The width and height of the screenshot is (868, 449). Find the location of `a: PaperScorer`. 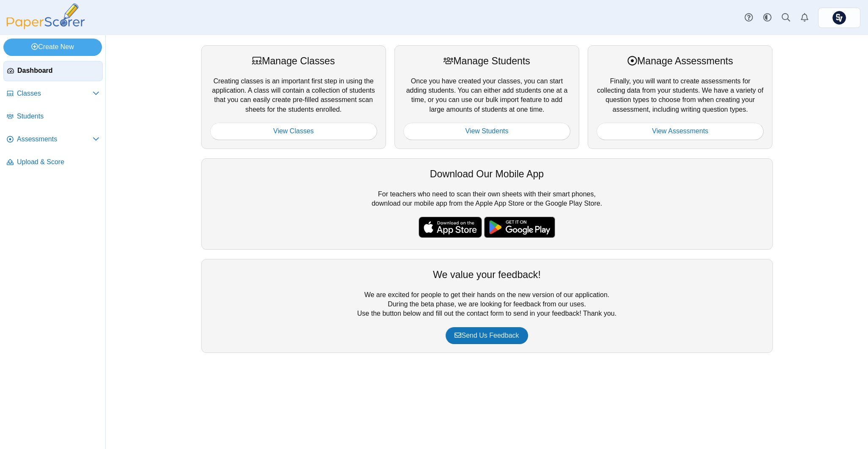

a: PaperScorer is located at coordinates (45, 26).